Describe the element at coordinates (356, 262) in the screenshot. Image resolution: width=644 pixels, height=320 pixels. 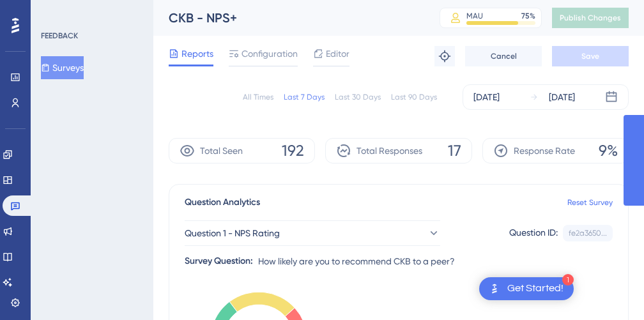
I see `span: How likely are you to recommend CKB to a peer?` at that location.